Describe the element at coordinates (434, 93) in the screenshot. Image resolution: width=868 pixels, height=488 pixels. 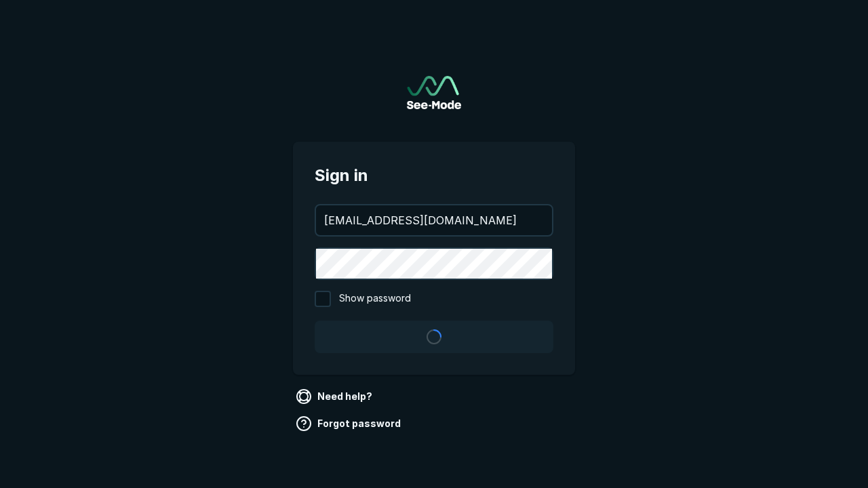
I see `img: See-Mode Logo` at that location.